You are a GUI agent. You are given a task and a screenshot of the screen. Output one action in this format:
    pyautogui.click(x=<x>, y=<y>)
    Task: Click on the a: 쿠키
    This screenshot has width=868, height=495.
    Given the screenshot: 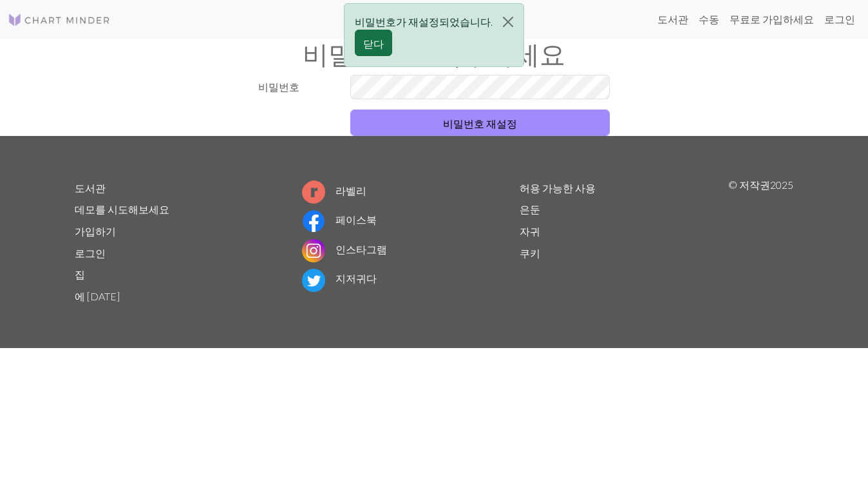 What is the action you would take?
    pyautogui.click(x=530, y=252)
    